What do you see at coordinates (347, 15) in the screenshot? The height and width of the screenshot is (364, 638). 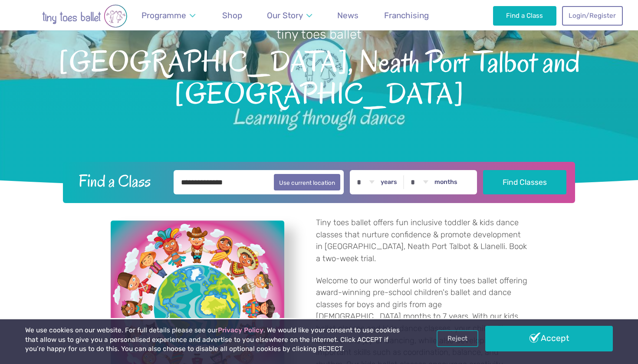 I see `span: News` at bounding box center [347, 15].